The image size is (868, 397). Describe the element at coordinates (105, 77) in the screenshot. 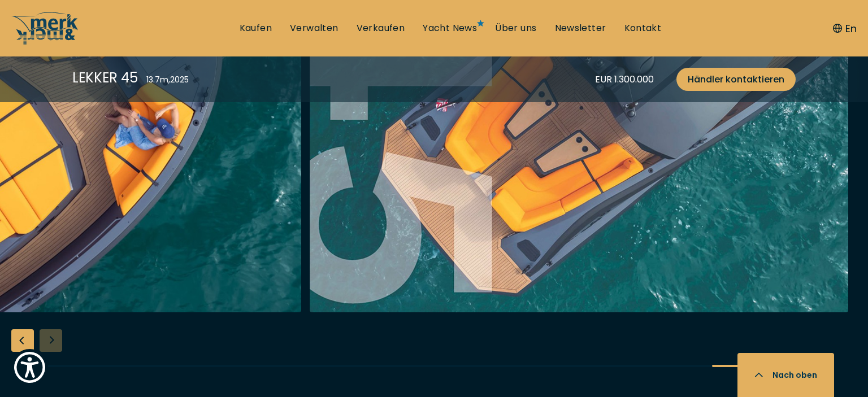

I see `div: LEKKER 45` at that location.